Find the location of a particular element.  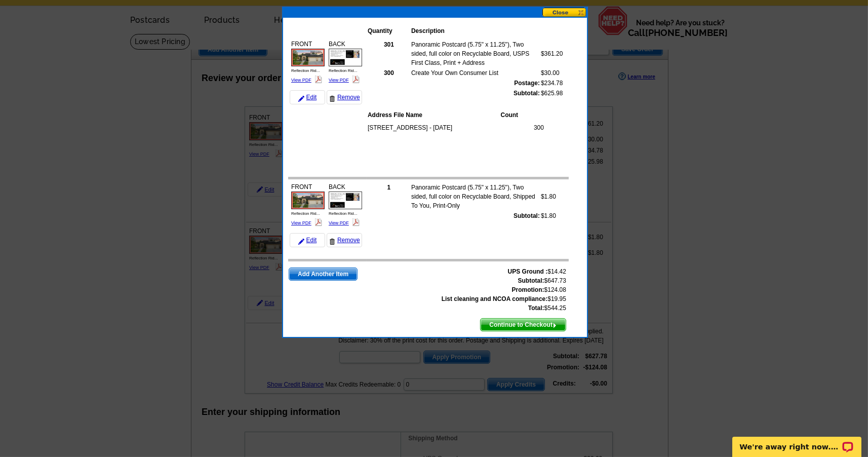

span: Continue to Checkout is located at coordinates (523, 325).